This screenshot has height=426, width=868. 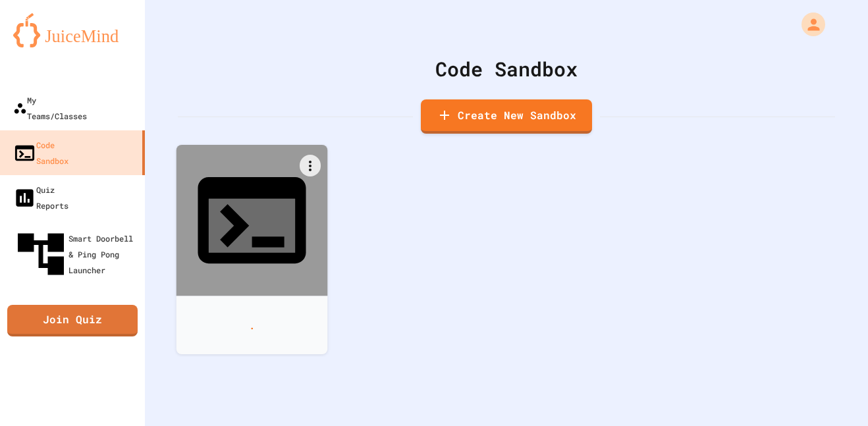 I want to click on a: Create New Sandbox, so click(x=507, y=116).